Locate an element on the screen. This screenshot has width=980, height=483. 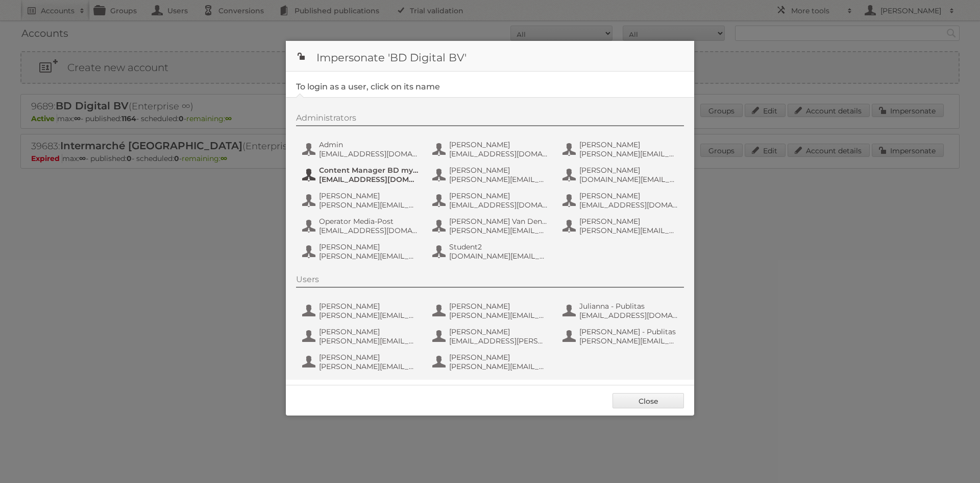
span: Julianna - Publitas is located at coordinates (629, 306).